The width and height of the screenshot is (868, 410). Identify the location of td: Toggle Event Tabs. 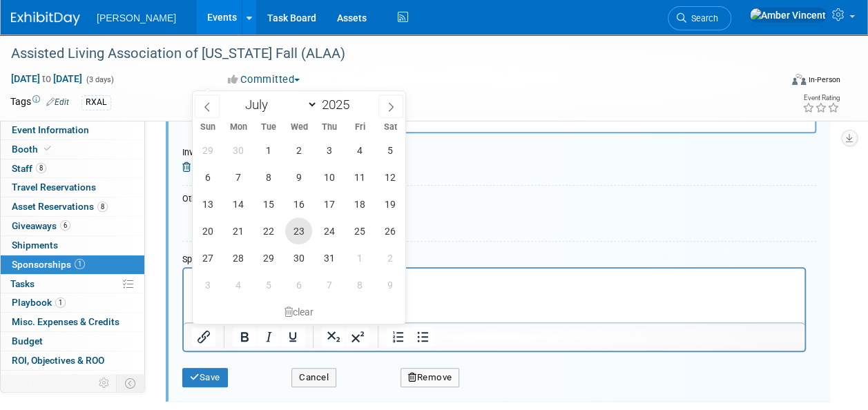
(131, 383).